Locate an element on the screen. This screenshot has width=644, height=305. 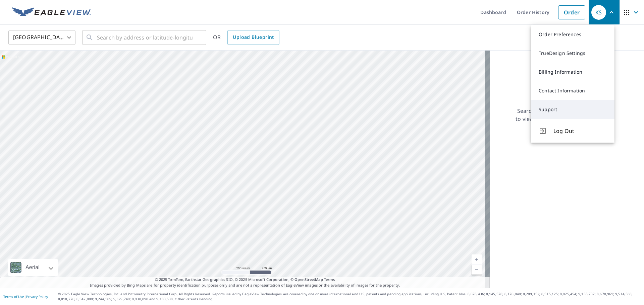
a: Terms of Use is located at coordinates (14, 297).